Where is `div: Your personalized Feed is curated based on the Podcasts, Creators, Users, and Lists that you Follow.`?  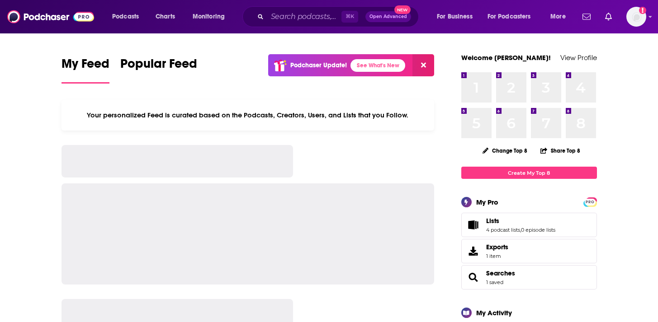 div: Your personalized Feed is curated based on the Podcasts, Creators, Users, and Lists that you Follow. is located at coordinates (248, 115).